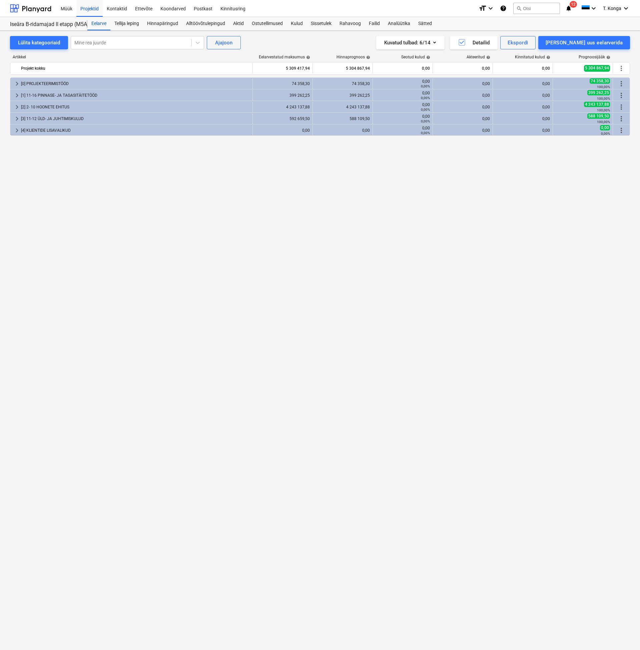 The width and height of the screenshot is (640, 650). Describe the element at coordinates (39, 43) in the screenshot. I see `div: Lülita kategooriaid` at that location.